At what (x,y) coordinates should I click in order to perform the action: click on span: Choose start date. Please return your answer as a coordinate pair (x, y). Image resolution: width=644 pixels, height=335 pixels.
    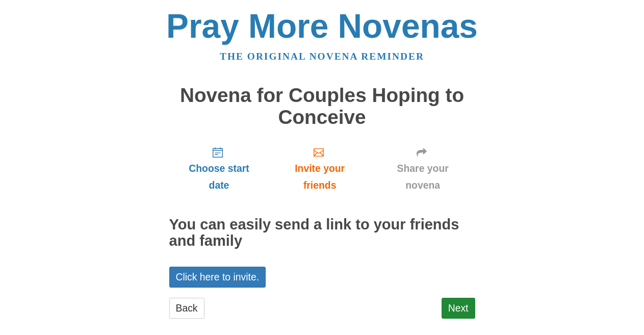
    Looking at the image, I should click on (219, 177).